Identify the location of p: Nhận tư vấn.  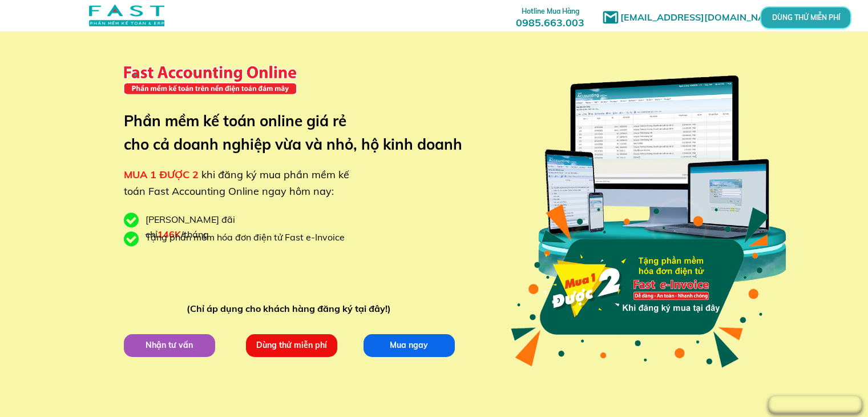
(169, 345).